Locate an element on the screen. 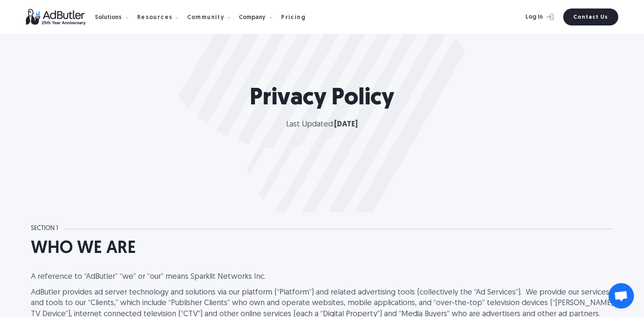  p: Last Updated: is located at coordinates (322, 124).